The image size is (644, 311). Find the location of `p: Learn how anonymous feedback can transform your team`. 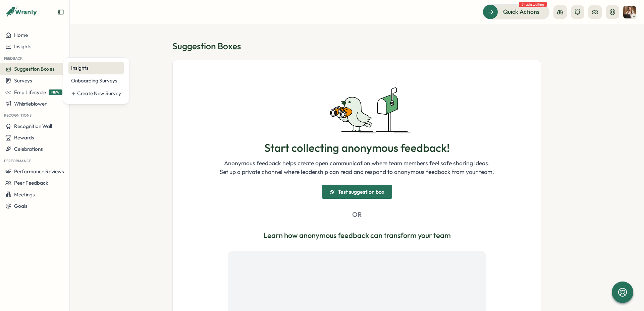

p: Learn how anonymous feedback can transform your team is located at coordinates (357, 235).